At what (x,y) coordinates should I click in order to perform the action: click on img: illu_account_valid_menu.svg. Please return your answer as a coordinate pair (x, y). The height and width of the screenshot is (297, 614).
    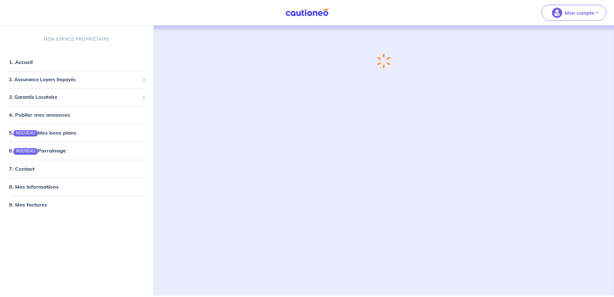
    Looking at the image, I should click on (557, 13).